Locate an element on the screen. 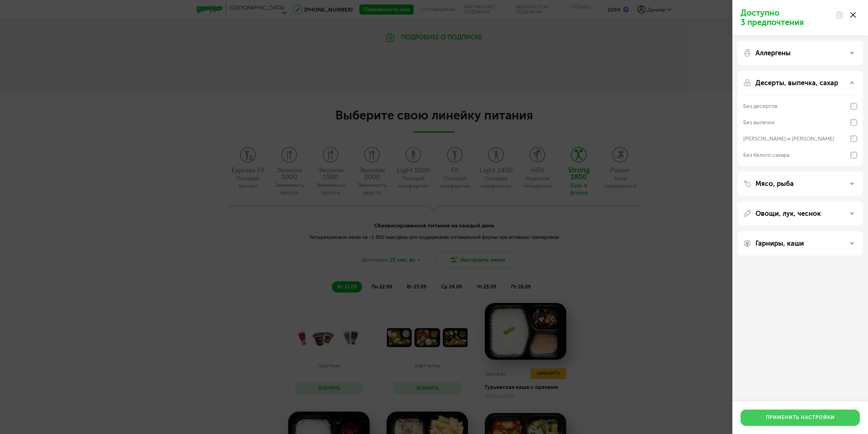 The height and width of the screenshot is (434, 868). p: Овощи, лук, чеснок is located at coordinates (788, 213).